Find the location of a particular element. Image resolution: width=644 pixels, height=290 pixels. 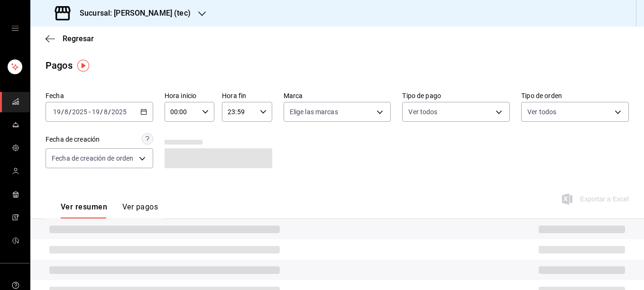

span: Fecha de creación de orden is located at coordinates (92, 158).